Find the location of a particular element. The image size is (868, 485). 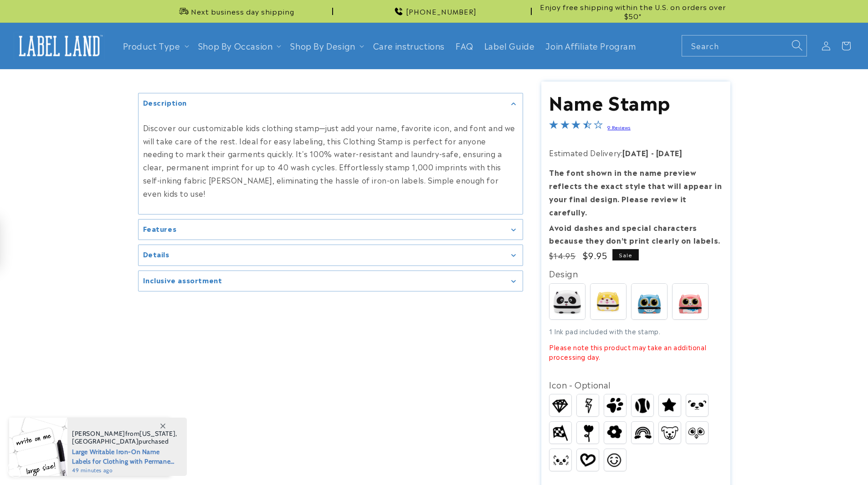

img: Heart is located at coordinates (588, 460).